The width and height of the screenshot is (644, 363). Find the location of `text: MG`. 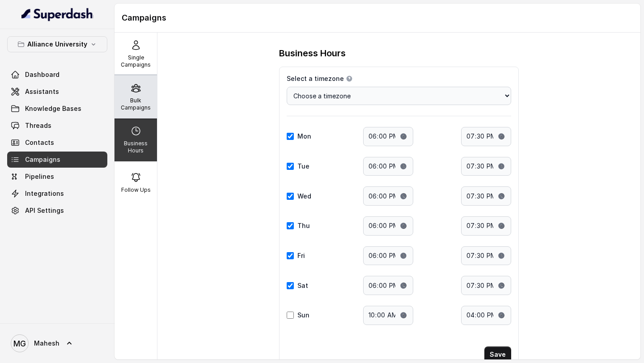

text: MG is located at coordinates (20, 343).